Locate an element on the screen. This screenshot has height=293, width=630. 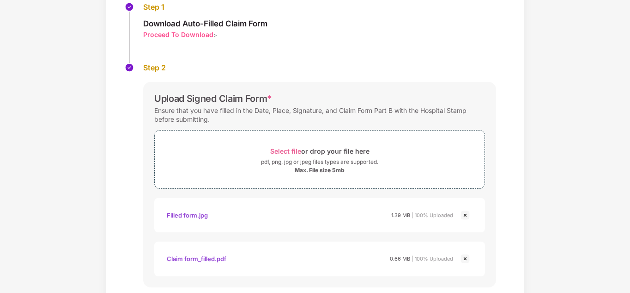
div: or drop your file here is located at coordinates (320, 151).